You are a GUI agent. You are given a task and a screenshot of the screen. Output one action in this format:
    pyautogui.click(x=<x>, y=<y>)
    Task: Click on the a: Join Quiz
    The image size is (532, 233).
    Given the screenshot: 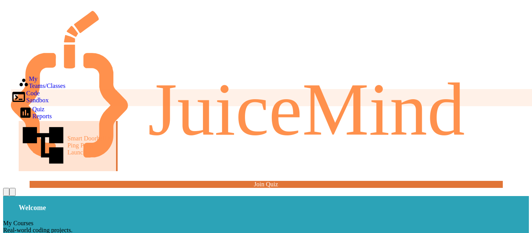 What is the action you would take?
    pyautogui.click(x=266, y=184)
    